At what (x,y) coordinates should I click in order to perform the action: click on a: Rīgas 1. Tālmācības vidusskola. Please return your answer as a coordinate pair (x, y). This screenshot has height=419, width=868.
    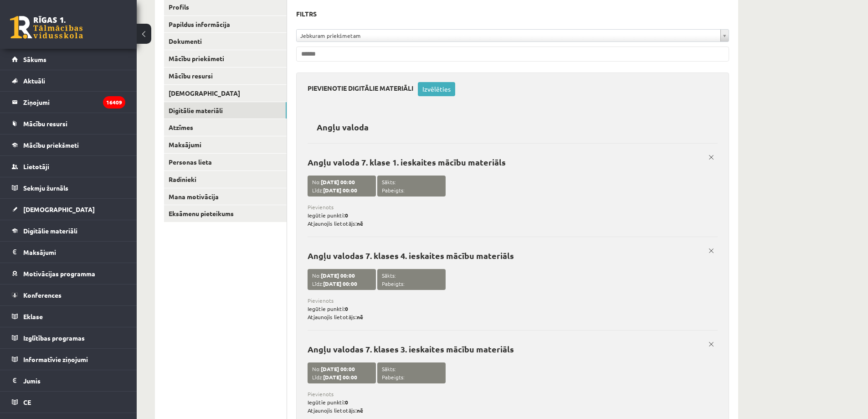
    Looking at the image, I should click on (47, 27).